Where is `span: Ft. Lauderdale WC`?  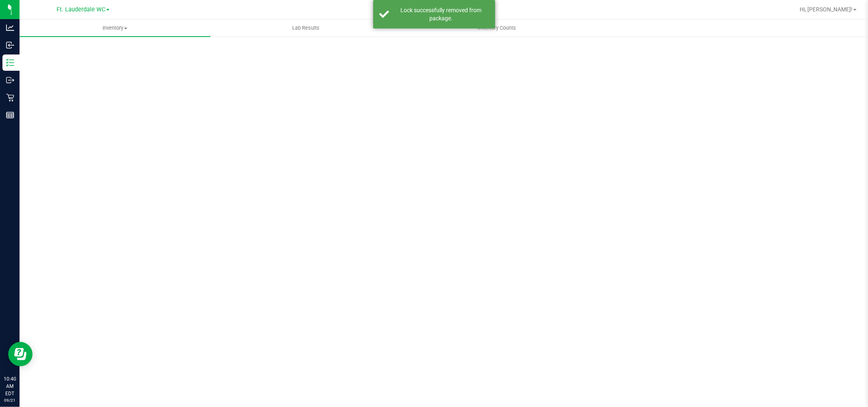
span: Ft. Lauderdale WC is located at coordinates (81, 9).